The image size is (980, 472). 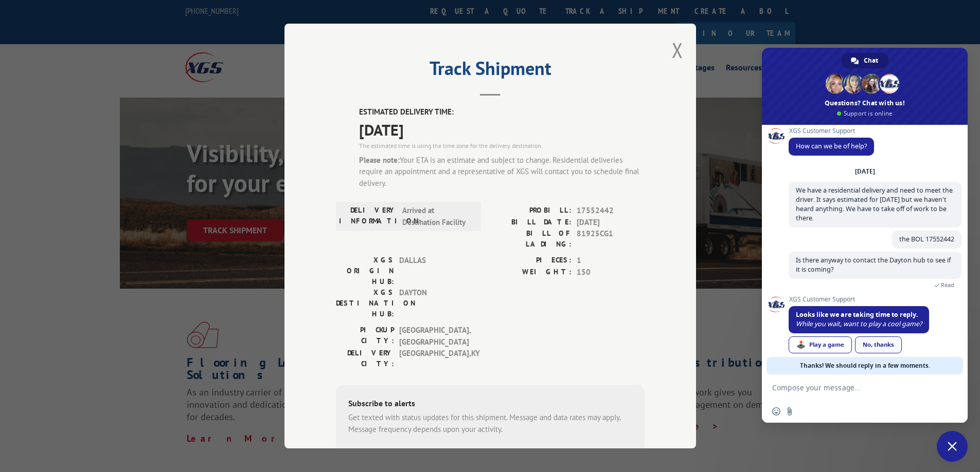 I want to click on textarea: Compose your message..., so click(x=854, y=387).